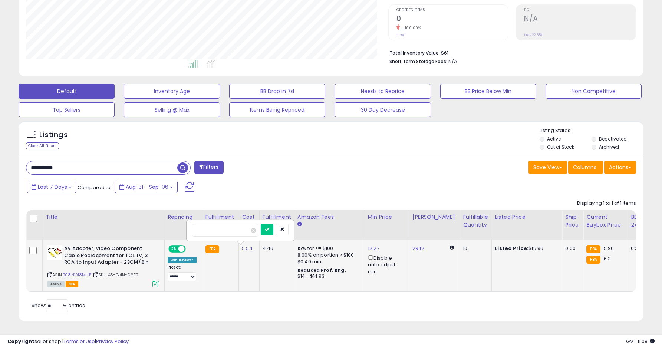 The image size is (662, 349). I want to click on div: ASIN:, so click(103, 265).